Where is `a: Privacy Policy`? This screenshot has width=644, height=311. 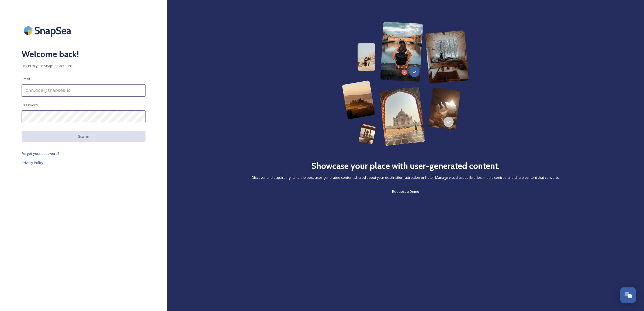 a: Privacy Policy is located at coordinates (84, 163).